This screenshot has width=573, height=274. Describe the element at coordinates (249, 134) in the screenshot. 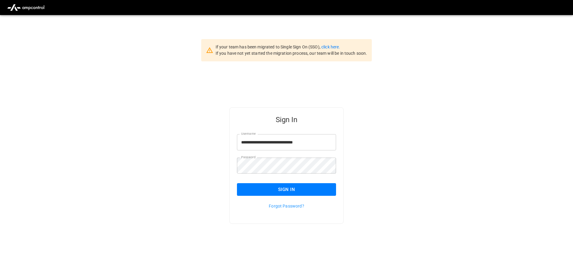

I see `label: Username` at that location.